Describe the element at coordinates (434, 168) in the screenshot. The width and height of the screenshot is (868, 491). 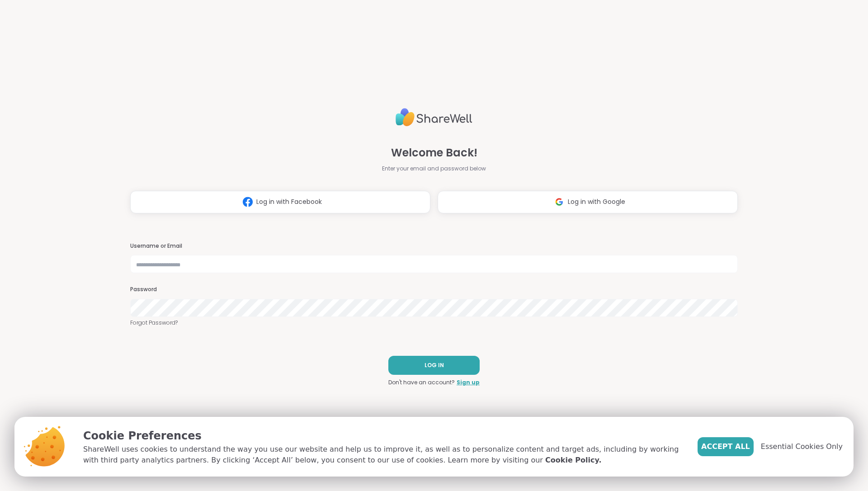
I see `span: Enter your email and password below` at that location.